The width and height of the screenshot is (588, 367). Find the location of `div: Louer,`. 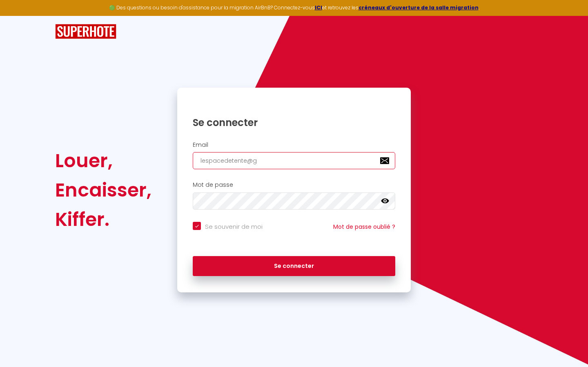

div: Louer, is located at coordinates (103, 161).